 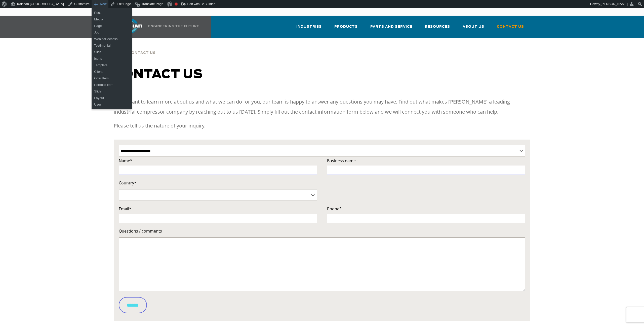 I want to click on span: Industries, so click(x=309, y=27).